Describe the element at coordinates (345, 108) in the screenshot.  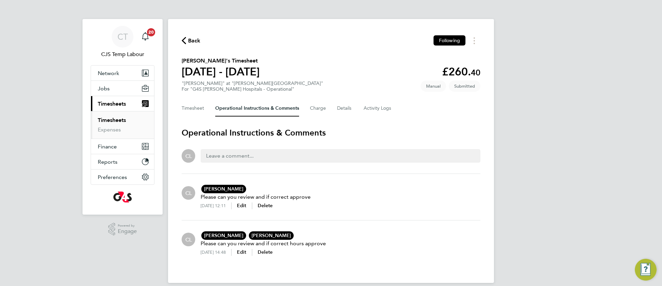
I see `button: Details` at that location.